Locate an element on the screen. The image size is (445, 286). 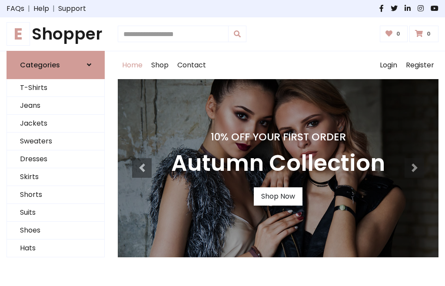
a: Shop is located at coordinates (160, 65).